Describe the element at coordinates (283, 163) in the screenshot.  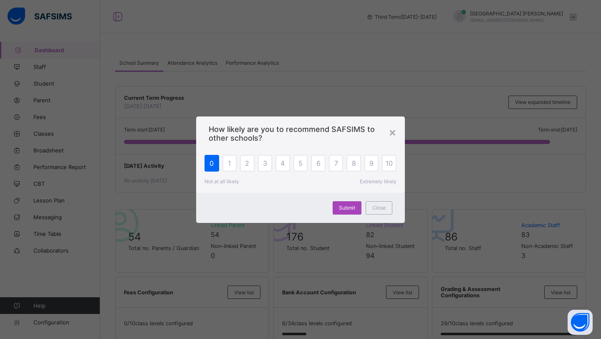
I see `span: 4` at that location.